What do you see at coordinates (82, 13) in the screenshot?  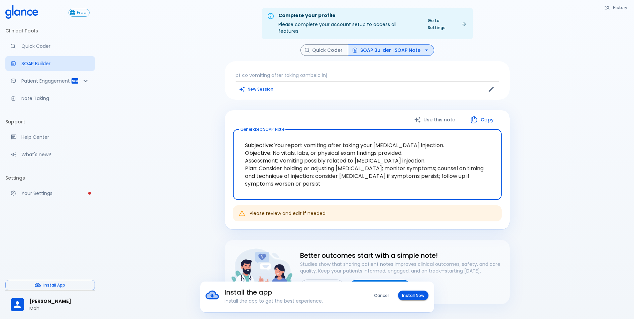 I see `span: Free` at bounding box center [82, 13].